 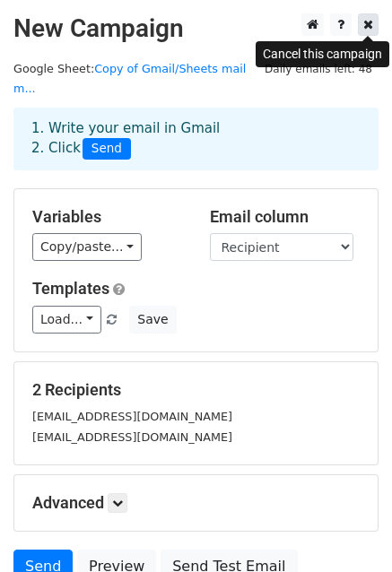 I want to click on span: Send, so click(x=107, y=149).